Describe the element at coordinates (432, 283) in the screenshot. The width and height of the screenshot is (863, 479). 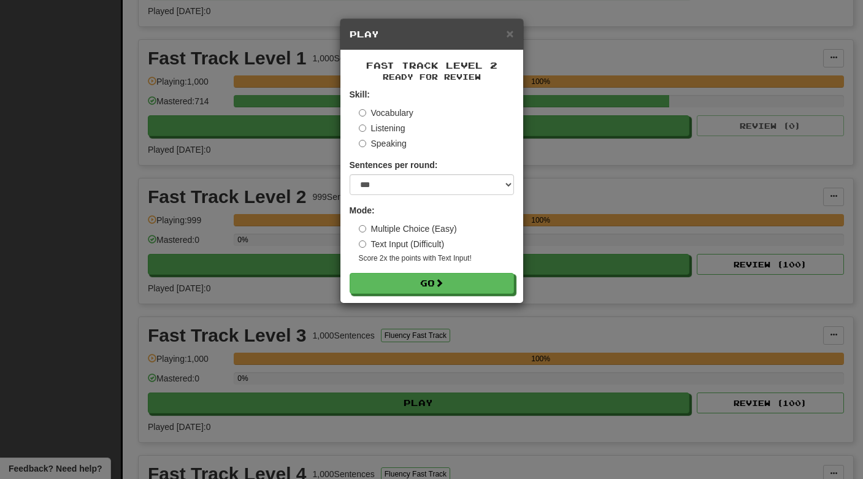
I see `button: Go` at that location.